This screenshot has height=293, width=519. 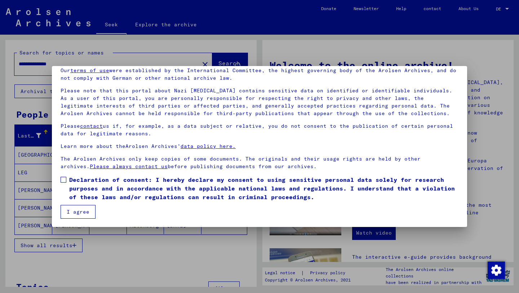 What do you see at coordinates (78, 211) in the screenshot?
I see `button: I agree` at bounding box center [78, 211].